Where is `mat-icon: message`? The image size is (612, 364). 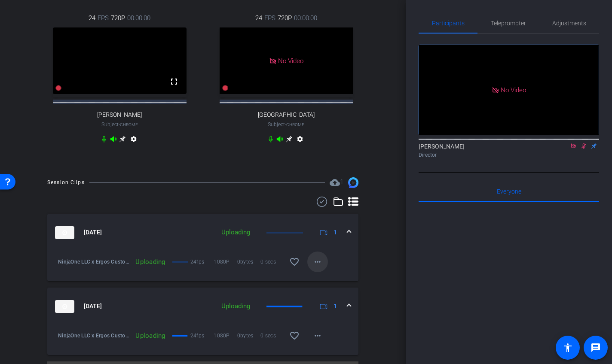
mat-icon: message is located at coordinates (595, 347).